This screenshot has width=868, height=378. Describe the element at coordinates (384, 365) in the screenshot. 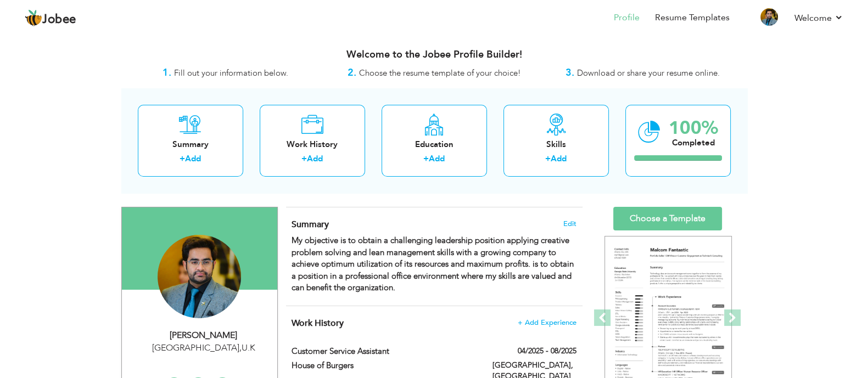

I see `label: House of Burgers` at that location.